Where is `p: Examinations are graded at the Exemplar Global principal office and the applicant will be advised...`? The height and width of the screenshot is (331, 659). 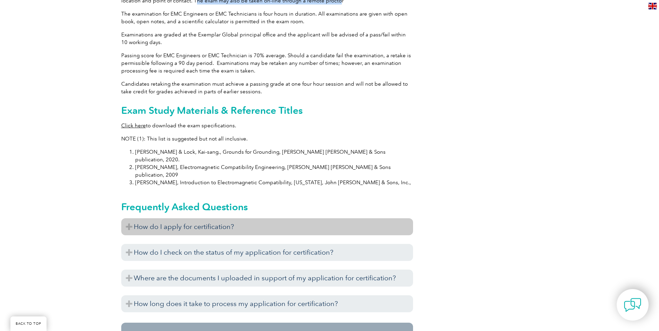 p: Examinations are graded at the Exemplar Global principal office and the applicant will be advised... is located at coordinates (267, 39).